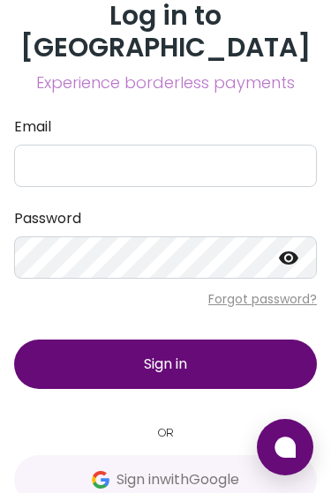 The image size is (331, 493). What do you see at coordinates (177, 480) in the screenshot?
I see `span: Sign in with Google` at bounding box center [177, 480].